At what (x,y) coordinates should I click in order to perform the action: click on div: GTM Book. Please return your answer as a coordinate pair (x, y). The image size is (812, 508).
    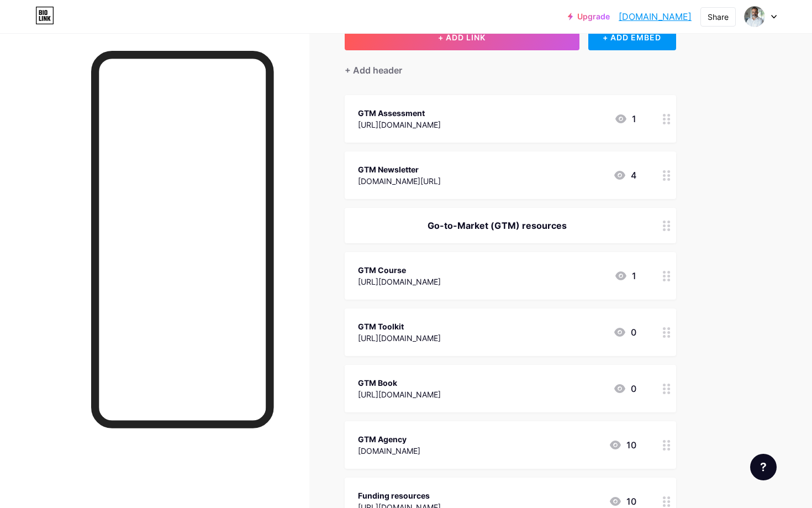
    Looking at the image, I should click on (399, 382).